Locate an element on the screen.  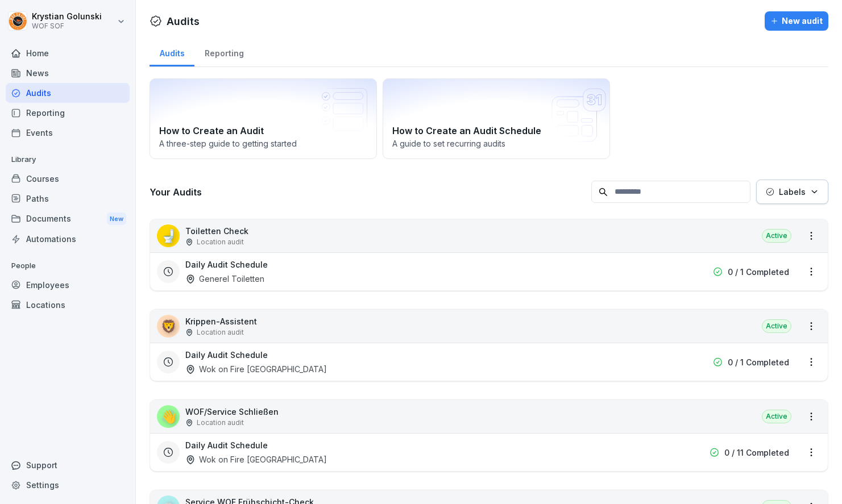
div: New is located at coordinates (116, 219).